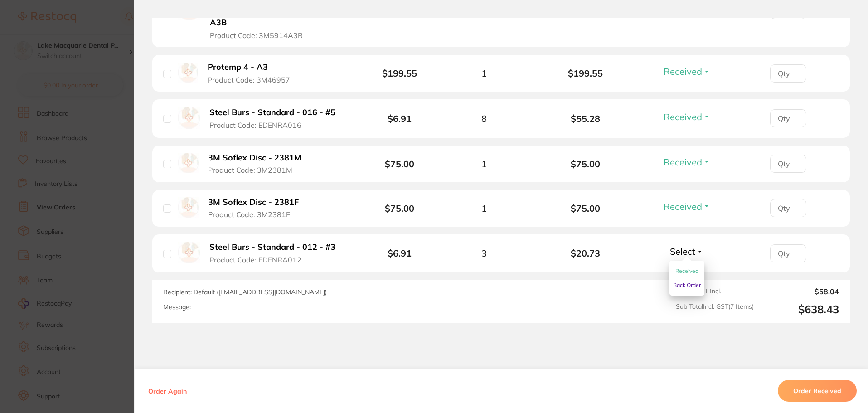  I want to click on b: Steel Burs - Standard - 016 - #5, so click(273, 113).